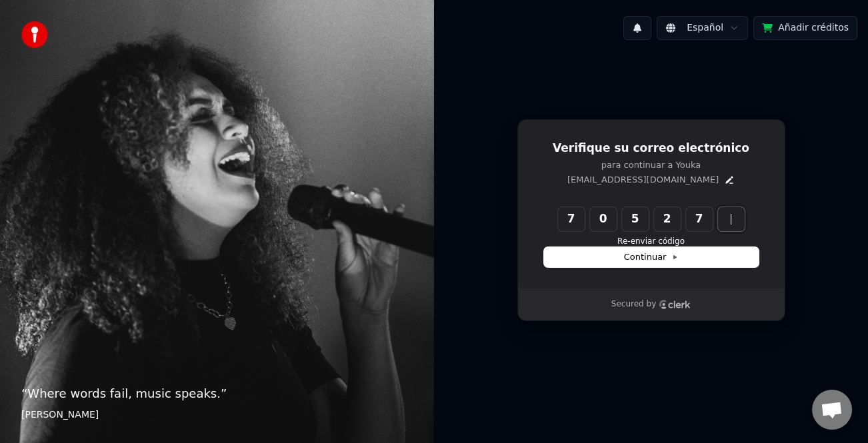 Image resolution: width=868 pixels, height=443 pixels. Describe the element at coordinates (35, 35) in the screenshot. I see `img: youka` at that location.